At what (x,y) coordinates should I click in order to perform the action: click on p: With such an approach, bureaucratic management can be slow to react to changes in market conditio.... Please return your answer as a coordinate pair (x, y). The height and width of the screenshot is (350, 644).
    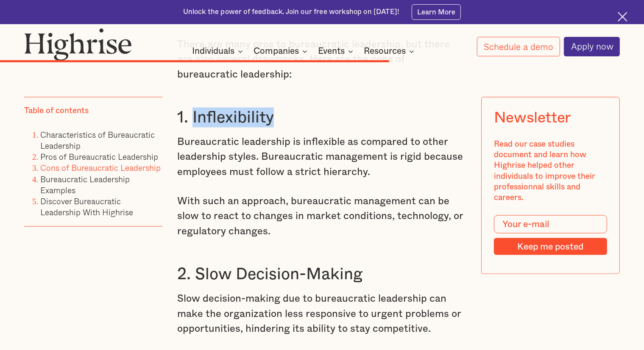
    Looking at the image, I should click on (322, 217).